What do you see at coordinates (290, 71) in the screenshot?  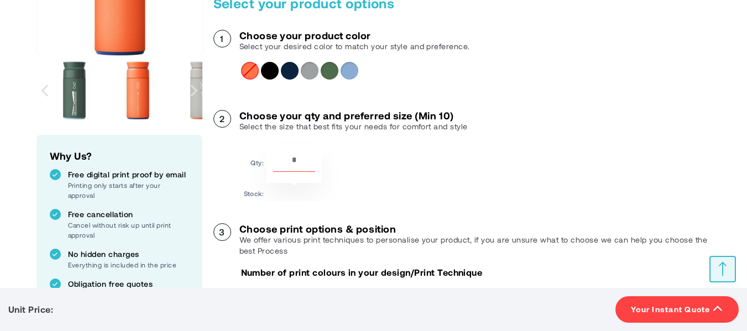 I see `div: Ocean Blue2` at bounding box center [290, 71].